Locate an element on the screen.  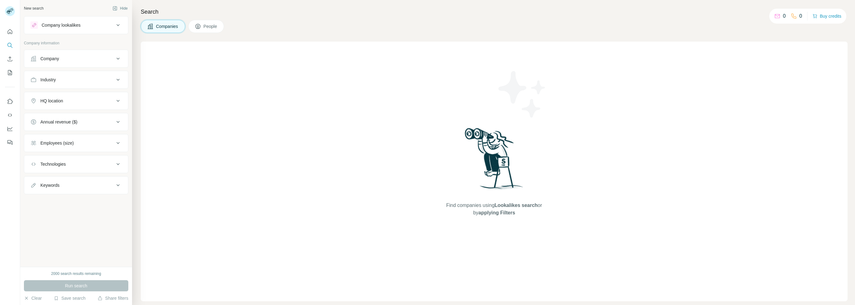
div: 2000 search results remaining is located at coordinates (76, 274).